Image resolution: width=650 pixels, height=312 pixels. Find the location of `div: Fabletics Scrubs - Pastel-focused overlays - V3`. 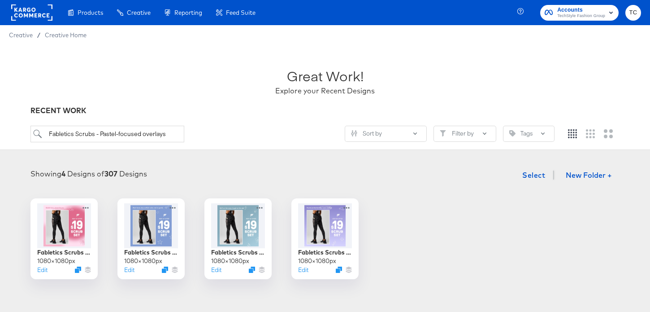

div: Fabletics Scrubs - Pastel-focused overlays - V3 is located at coordinates (151, 252).